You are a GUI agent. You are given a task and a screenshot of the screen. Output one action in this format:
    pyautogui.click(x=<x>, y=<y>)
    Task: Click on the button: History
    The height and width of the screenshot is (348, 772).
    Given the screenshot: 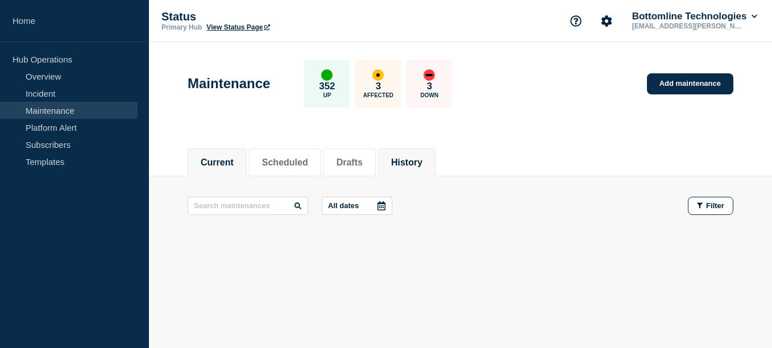 What is the action you would take?
    pyautogui.click(x=406, y=163)
    